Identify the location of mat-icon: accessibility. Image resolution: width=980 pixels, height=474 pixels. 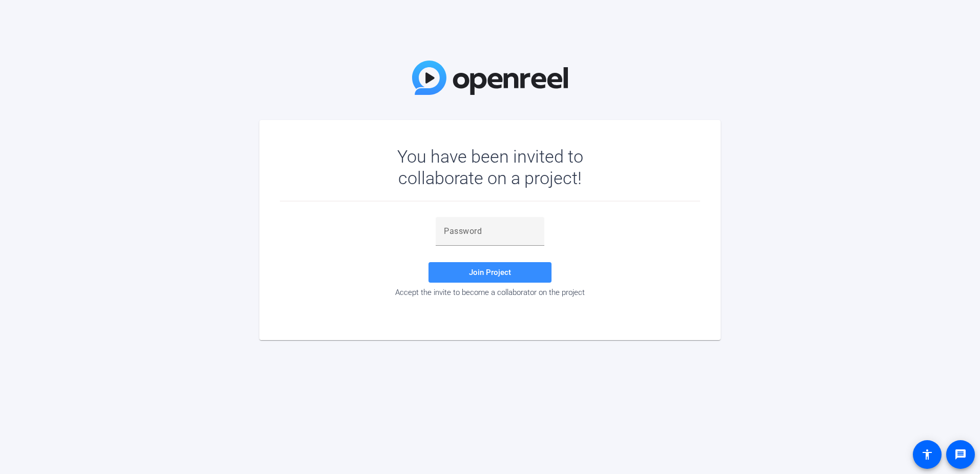
(927, 455).